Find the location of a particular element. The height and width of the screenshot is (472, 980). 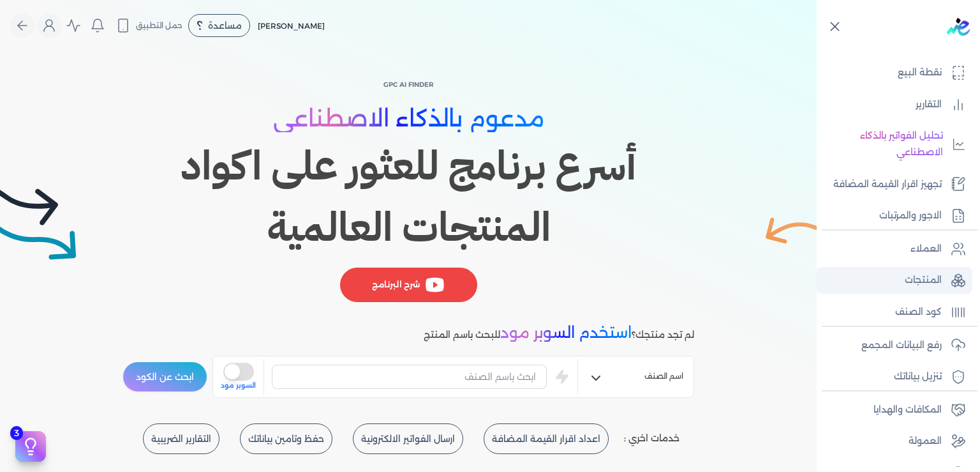

p: تجهيز اقرار القيمة المضافة is located at coordinates (888, 185).